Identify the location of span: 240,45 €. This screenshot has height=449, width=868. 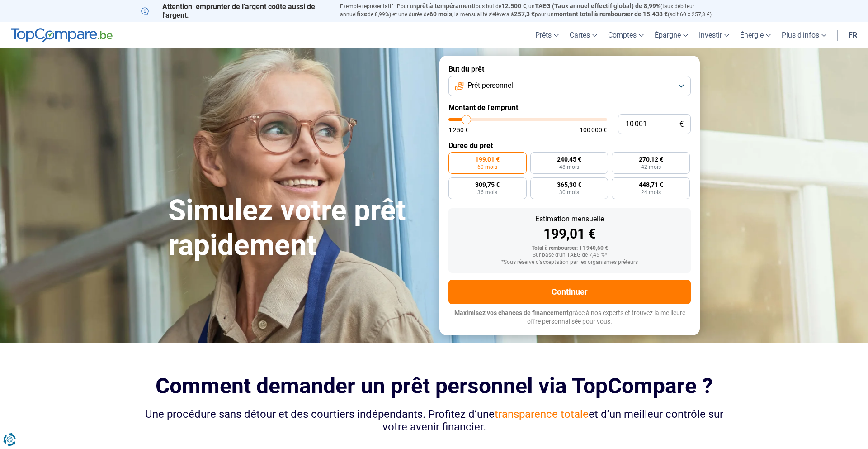
(569, 159).